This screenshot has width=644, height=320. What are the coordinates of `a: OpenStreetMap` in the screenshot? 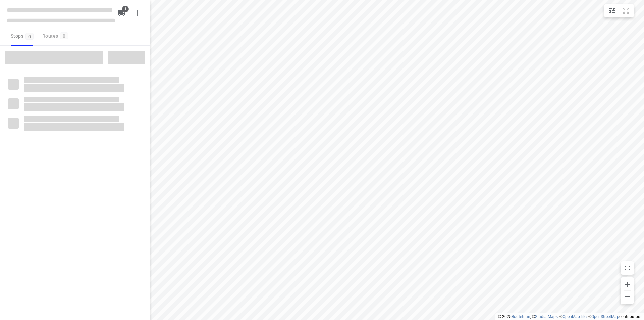 It's located at (605, 316).